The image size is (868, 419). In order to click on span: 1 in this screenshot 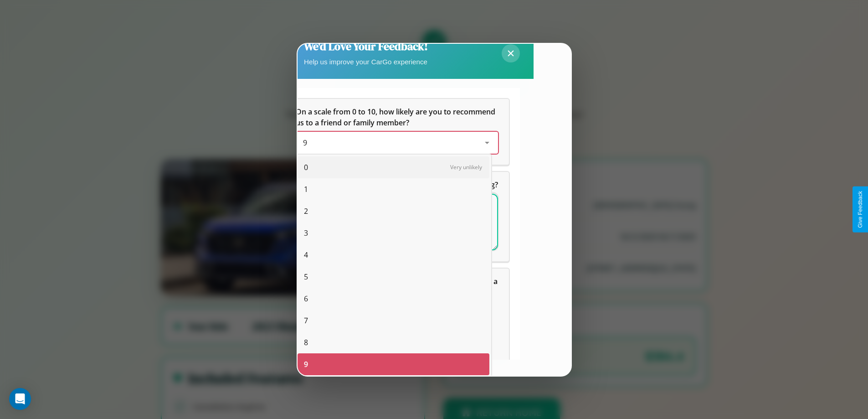, I will do `click(306, 189)`.